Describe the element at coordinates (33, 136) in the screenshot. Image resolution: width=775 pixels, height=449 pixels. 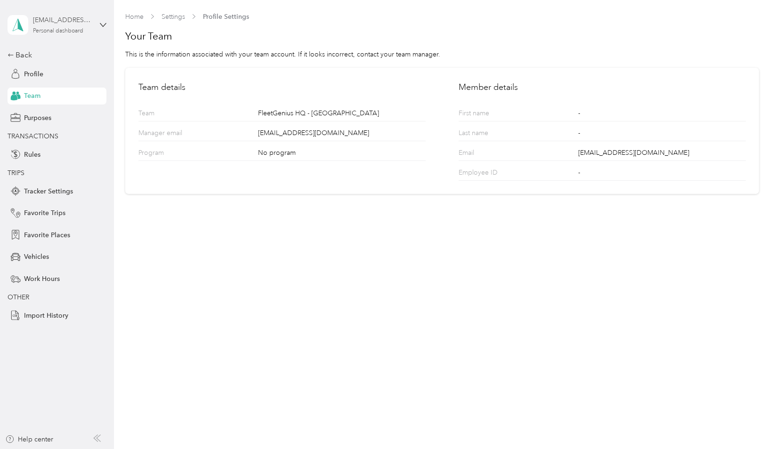
I see `span: TRANSACTIONS` at that location.